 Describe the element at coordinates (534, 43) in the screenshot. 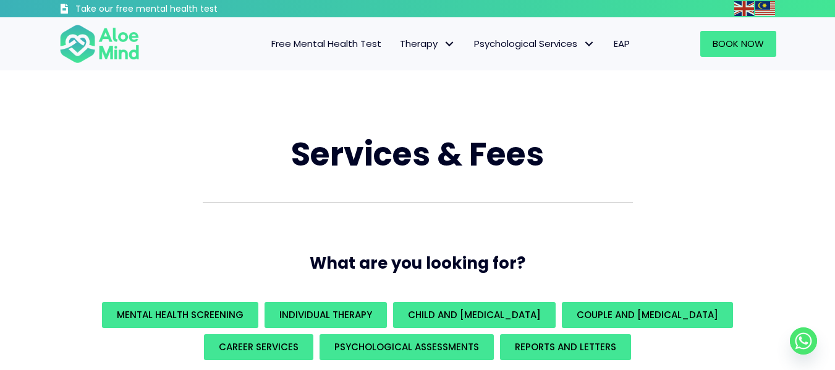

I see `span: Psychological Services` at that location.